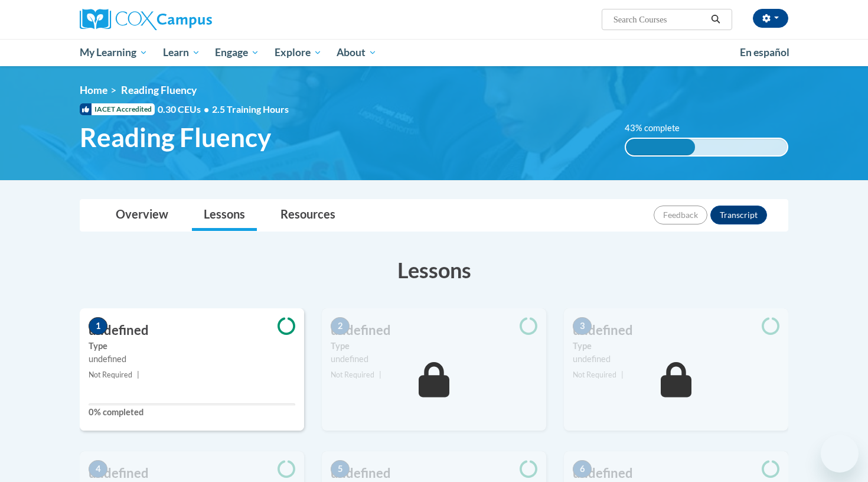 The height and width of the screenshot is (482, 868). I want to click on a: Learn, so click(181, 53).